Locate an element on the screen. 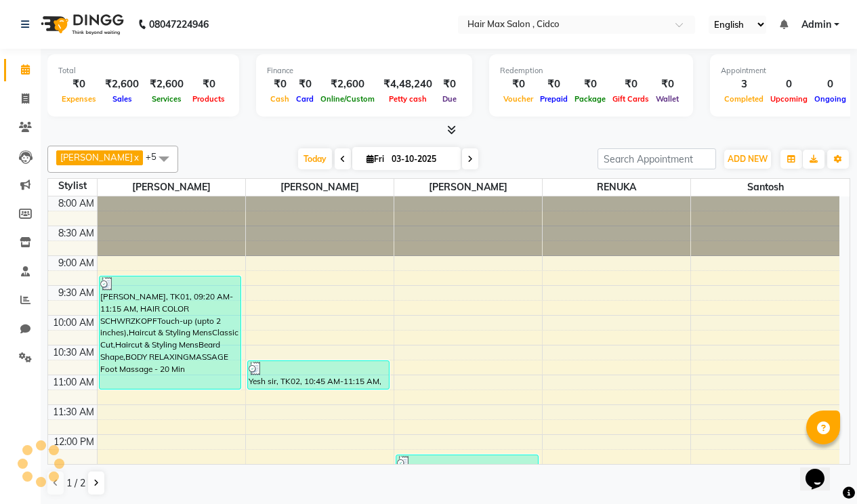  input: 2025-10-03 is located at coordinates (421, 159).